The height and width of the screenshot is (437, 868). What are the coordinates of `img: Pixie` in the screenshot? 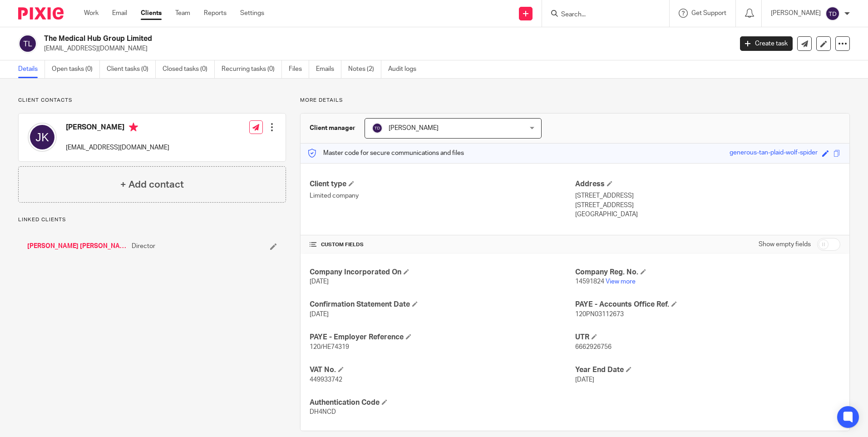 It's located at (41, 13).